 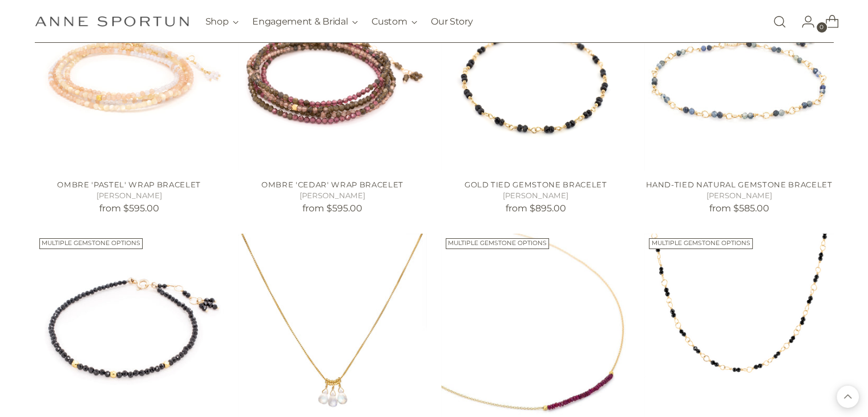 What do you see at coordinates (738, 185) in the screenshot?
I see `a: Hand-Tied Natural Gemstone Bracelet` at bounding box center [738, 185].